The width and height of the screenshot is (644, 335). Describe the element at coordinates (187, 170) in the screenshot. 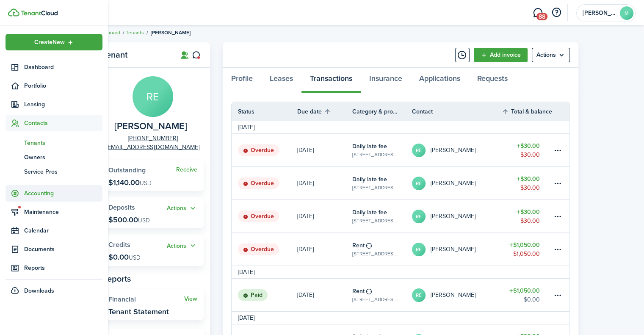

I see `widget-stats-action: Receive` at that location.